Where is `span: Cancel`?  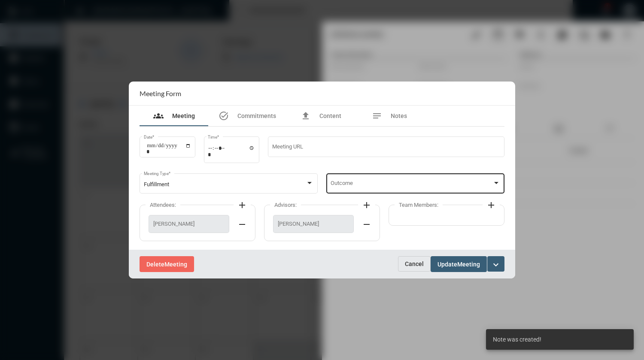 span: Cancel is located at coordinates (414, 264).